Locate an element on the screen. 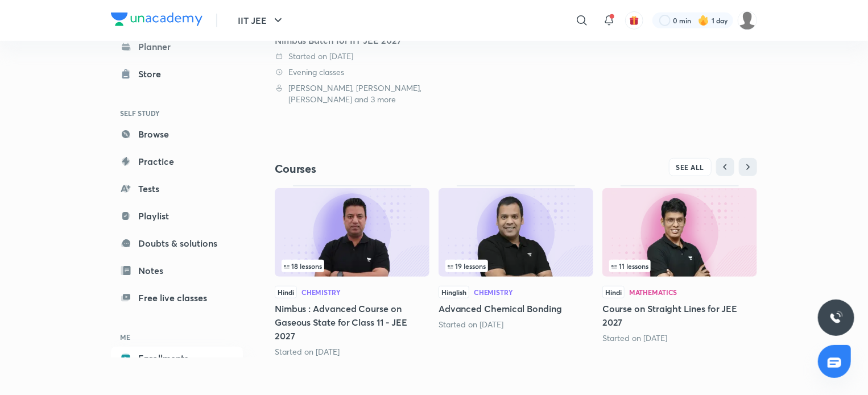 Image resolution: width=868 pixels, height=395 pixels. div: Course on Straight Lines for JEE 2027 is located at coordinates (680, 264).